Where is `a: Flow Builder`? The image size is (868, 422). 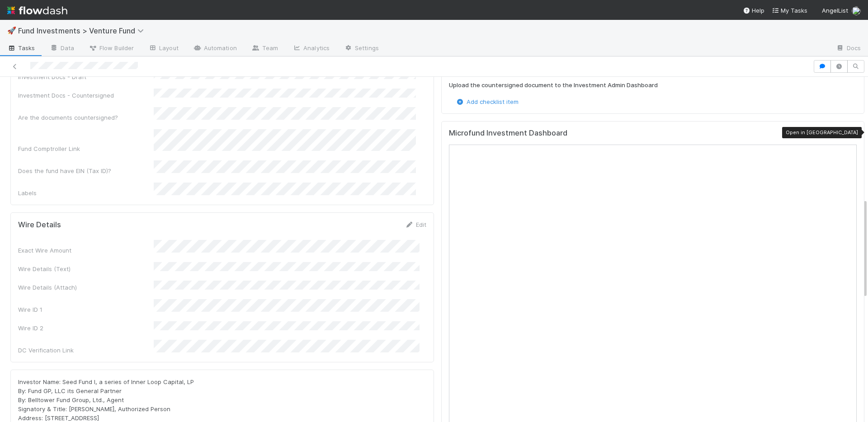 a: Flow Builder is located at coordinates (111, 48).